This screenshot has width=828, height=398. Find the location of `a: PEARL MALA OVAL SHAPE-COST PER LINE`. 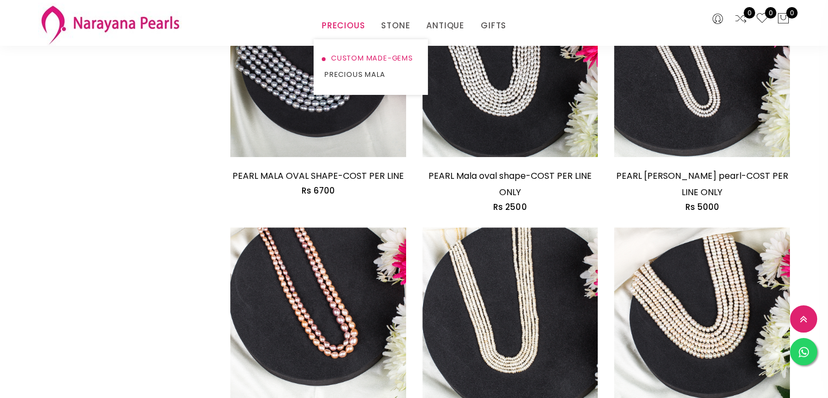

a: PEARL MALA OVAL SHAPE-COST PER LINE is located at coordinates (318, 175).